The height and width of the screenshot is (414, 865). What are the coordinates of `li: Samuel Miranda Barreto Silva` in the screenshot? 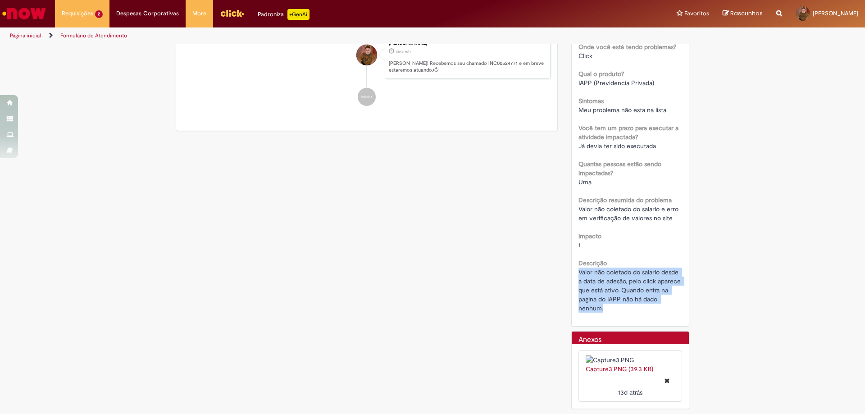 It's located at (367, 57).